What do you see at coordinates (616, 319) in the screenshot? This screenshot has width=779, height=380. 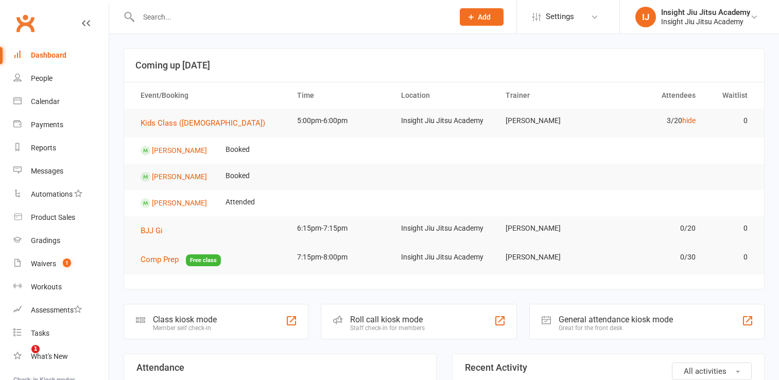 I see `div: General attendance kiosk mode` at bounding box center [616, 319].